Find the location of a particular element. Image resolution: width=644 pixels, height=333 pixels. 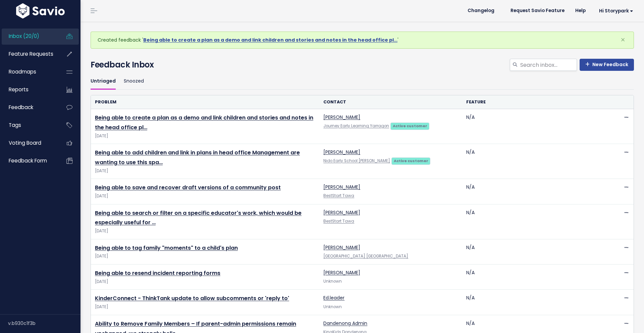

a: Dandenong Admin is located at coordinates (345, 323).